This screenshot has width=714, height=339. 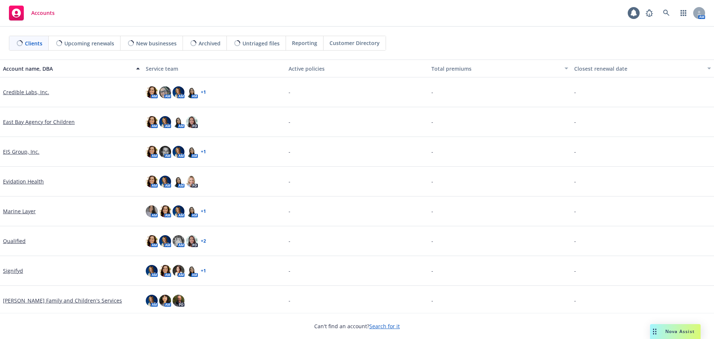 What do you see at coordinates (642, 68) in the screenshot?
I see `button: Closest renewal date` at bounding box center [642, 68].